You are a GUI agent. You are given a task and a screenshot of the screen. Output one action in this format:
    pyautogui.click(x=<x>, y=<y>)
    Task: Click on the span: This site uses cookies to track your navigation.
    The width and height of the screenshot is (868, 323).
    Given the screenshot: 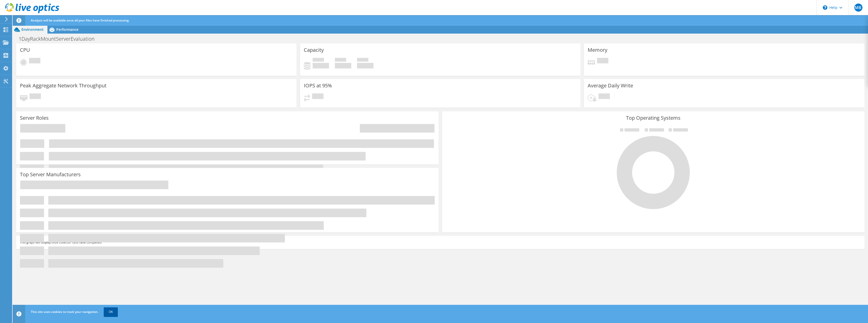 What is the action you would take?
    pyautogui.click(x=64, y=312)
    